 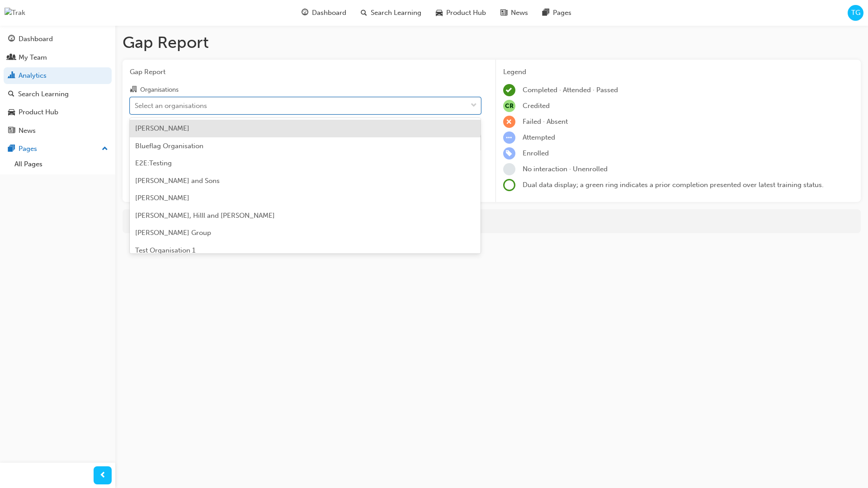 I want to click on span: Failed · Absent, so click(x=545, y=121).